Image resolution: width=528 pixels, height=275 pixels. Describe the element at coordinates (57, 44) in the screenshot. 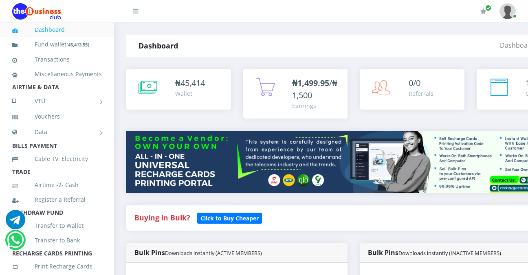

I see `a: Fund wallet[45,413.55]` at that location.